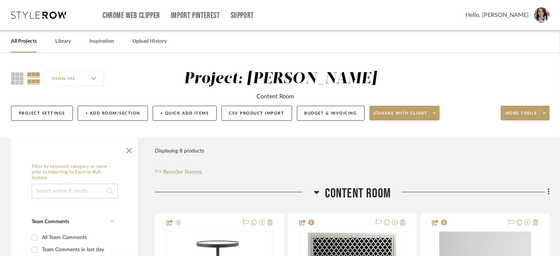  Describe the element at coordinates (180, 151) in the screenshot. I see `div: Displaying 8 products` at that location.